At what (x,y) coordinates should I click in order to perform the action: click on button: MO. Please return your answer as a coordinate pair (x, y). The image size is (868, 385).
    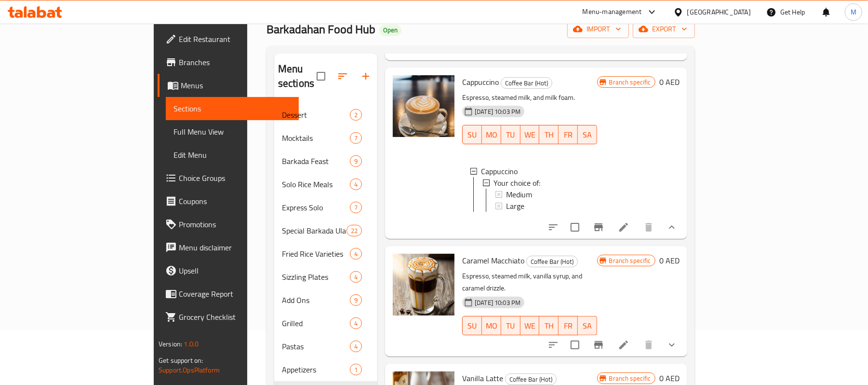
    Looking at the image, I should click on (492, 135).